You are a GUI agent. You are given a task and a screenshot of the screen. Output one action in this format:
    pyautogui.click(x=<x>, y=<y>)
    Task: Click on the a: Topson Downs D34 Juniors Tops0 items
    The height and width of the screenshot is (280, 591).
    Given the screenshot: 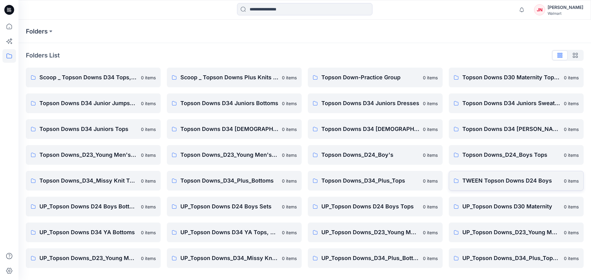 What is the action you would take?
    pyautogui.click(x=93, y=129)
    